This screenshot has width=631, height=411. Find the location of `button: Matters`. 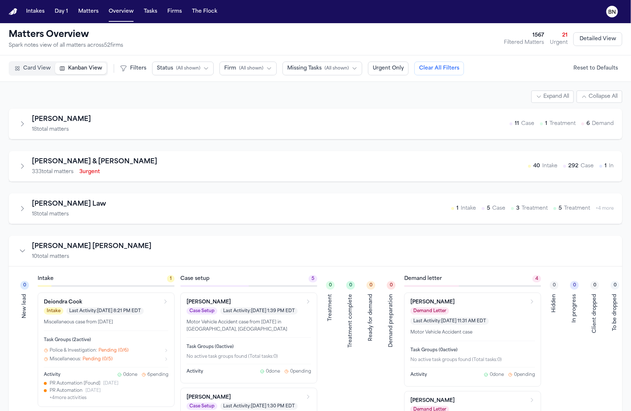

button: Matters is located at coordinates (88, 12).